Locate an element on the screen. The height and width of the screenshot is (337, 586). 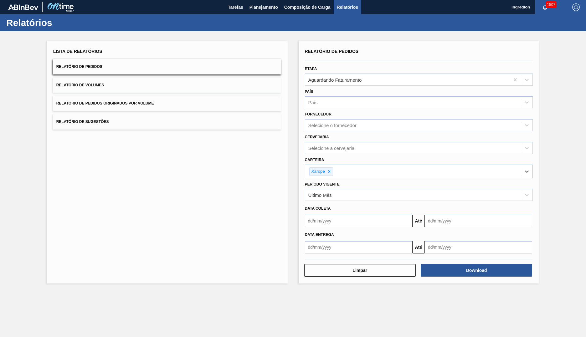
span: Relatório de Volumes is located at coordinates (80, 85).